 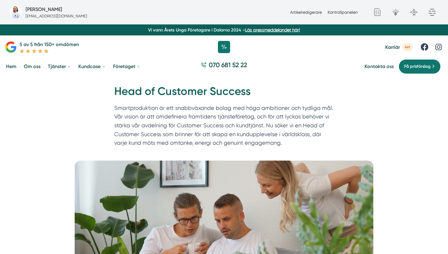 What do you see at coordinates (408, 47) in the screenshot?
I see `span: 4st` at bounding box center [408, 47].